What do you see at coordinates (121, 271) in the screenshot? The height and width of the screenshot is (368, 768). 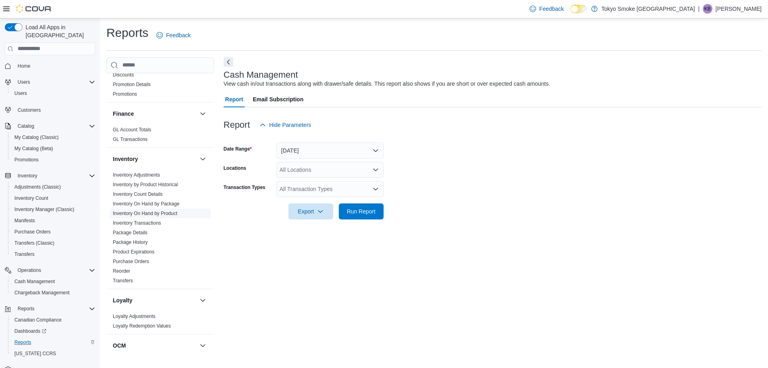 I see `a: Reorder` at bounding box center [121, 271].